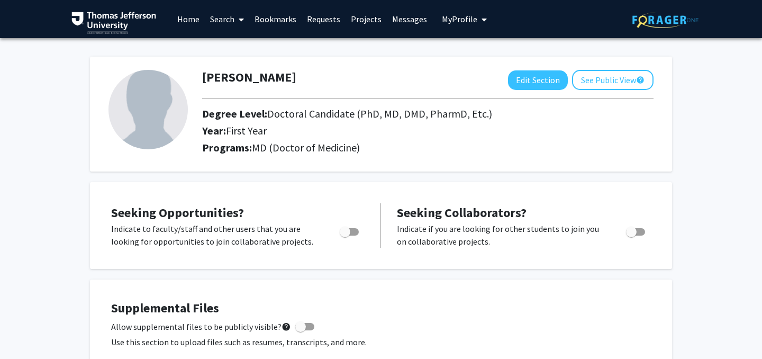 This screenshot has width=762, height=359. I want to click on span: MD (Doctor of Medicine), so click(306, 147).